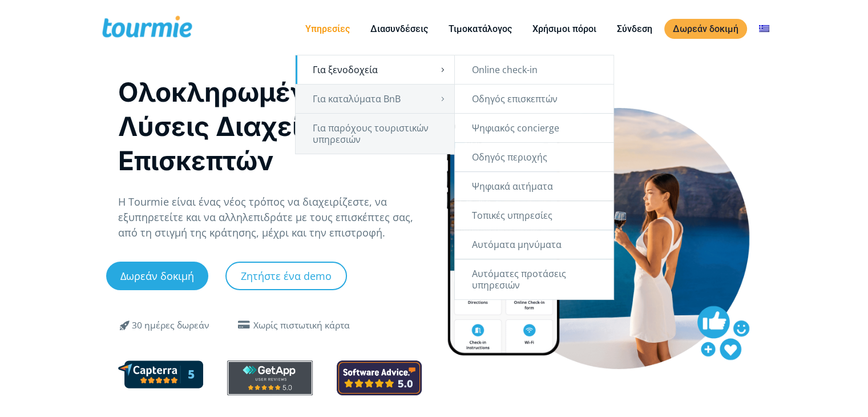  What do you see at coordinates (534, 279) in the screenshot?
I see `a: Αυτόματες προτάσεις υπηρεσιών` at bounding box center [534, 279].